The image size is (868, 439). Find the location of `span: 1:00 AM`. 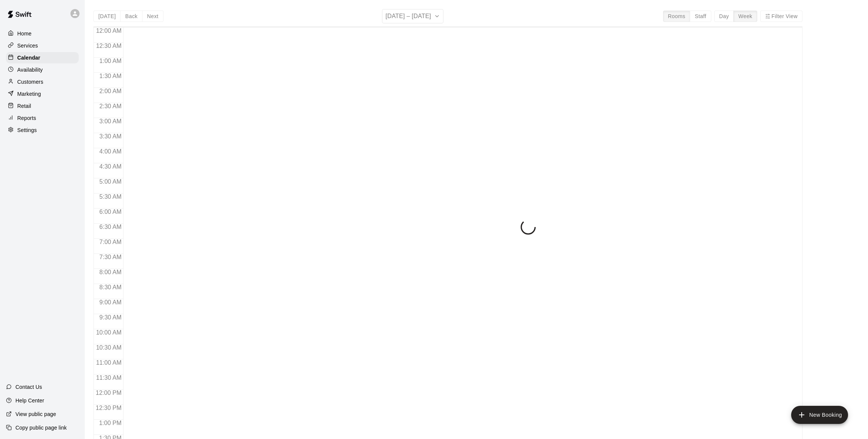

span: 1:00 AM is located at coordinates (111, 60).